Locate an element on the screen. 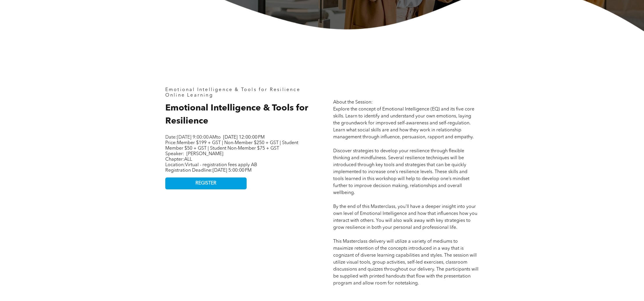  span: Price: is located at coordinates (232, 145).